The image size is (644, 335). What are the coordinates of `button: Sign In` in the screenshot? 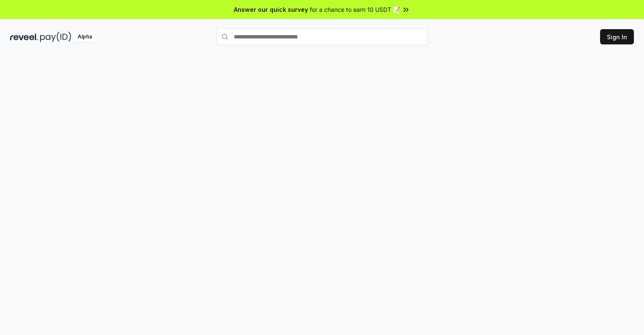 It's located at (617, 37).